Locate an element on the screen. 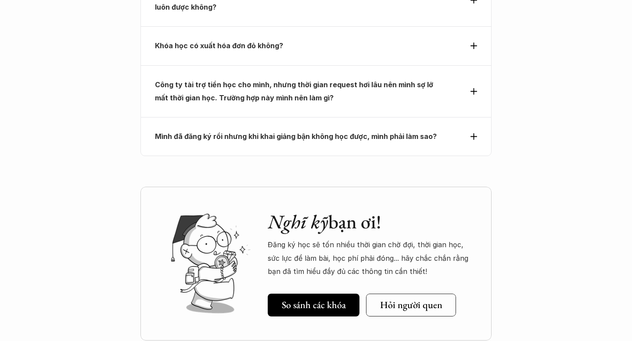 The height and width of the screenshot is (341, 632). a: Hỏi người quen is located at coordinates (411, 305).